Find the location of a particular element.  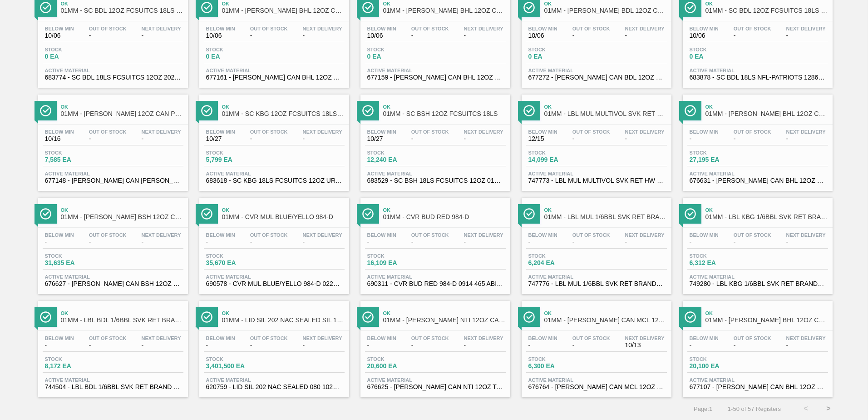

span: 747773 - LBL MUL MULTIVOL SVK RET HW 5.0% PPS 022 is located at coordinates (596, 180).